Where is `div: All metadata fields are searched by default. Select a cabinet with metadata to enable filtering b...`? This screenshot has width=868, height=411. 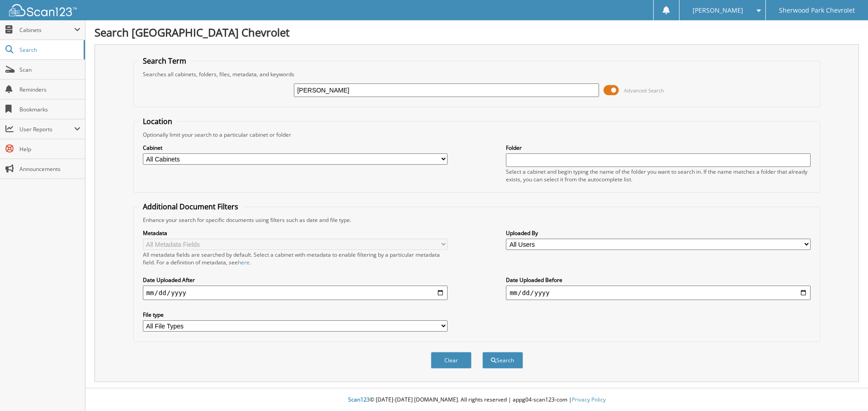 div: All metadata fields are searched by default. Select a cabinet with metadata to enable filtering b... is located at coordinates (295, 259).